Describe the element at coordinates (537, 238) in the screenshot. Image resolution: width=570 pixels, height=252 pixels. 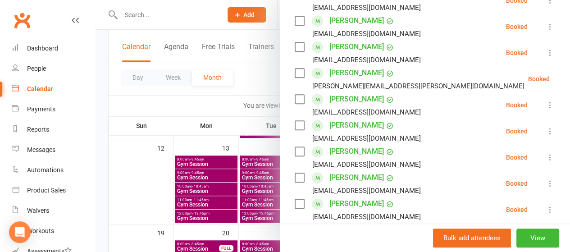
I see `button: View` at that location.